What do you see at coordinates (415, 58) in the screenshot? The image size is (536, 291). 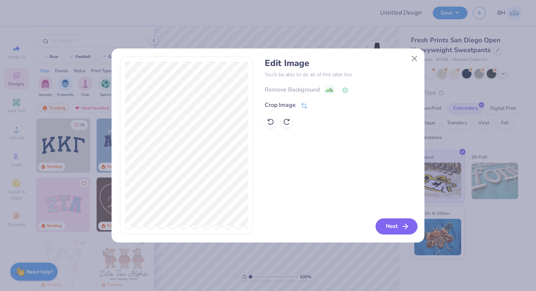 I see `button: Close` at bounding box center [415, 58].